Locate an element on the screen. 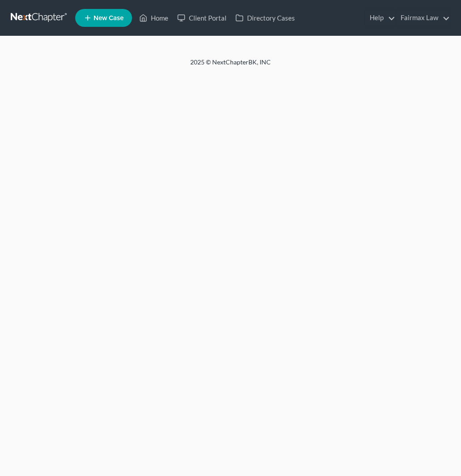 This screenshot has width=461, height=476. a: Home is located at coordinates (153, 18).